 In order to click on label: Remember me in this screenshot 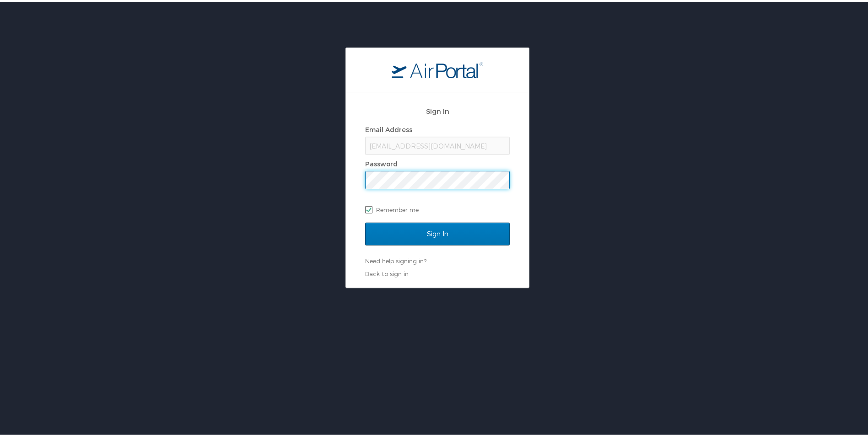, I will do `click(438, 208)`.